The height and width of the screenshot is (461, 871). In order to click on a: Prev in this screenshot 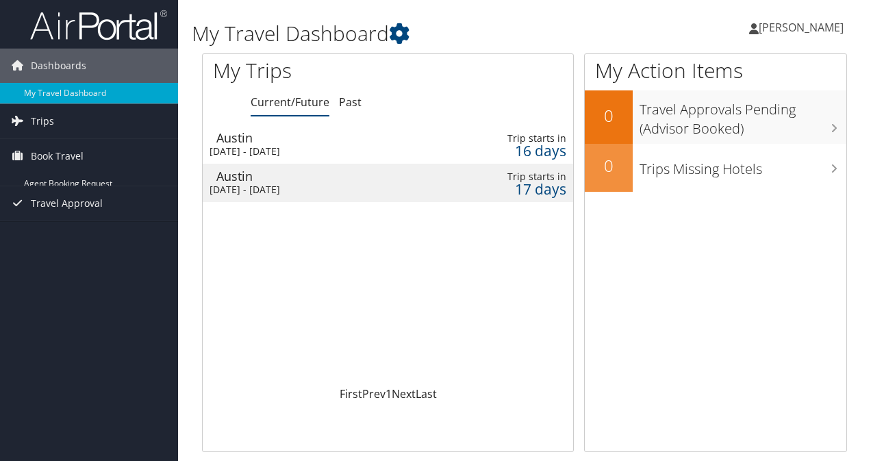, I will do `click(374, 394)`.